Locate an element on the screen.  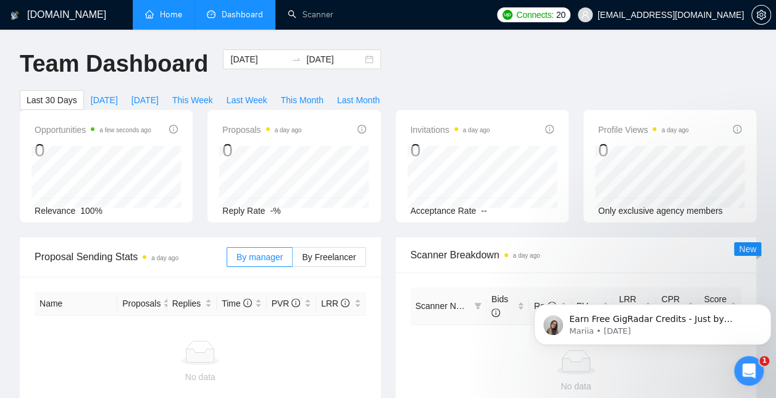
span: New is located at coordinates (748, 249).